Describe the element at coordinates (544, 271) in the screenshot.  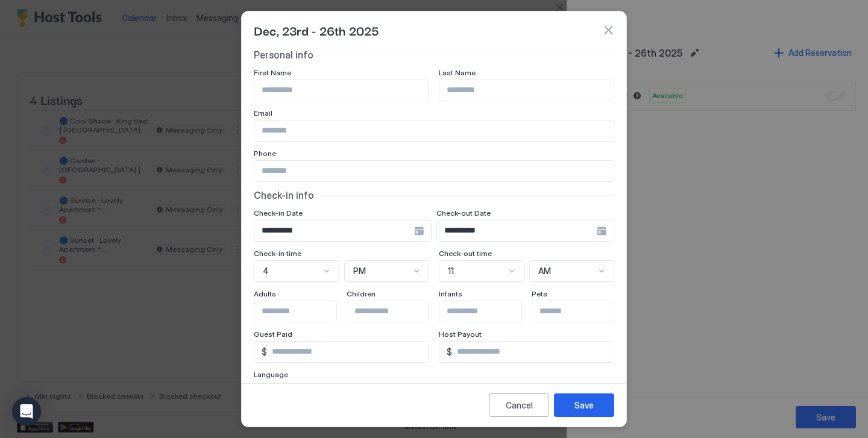
I see `span: AM` at that location.